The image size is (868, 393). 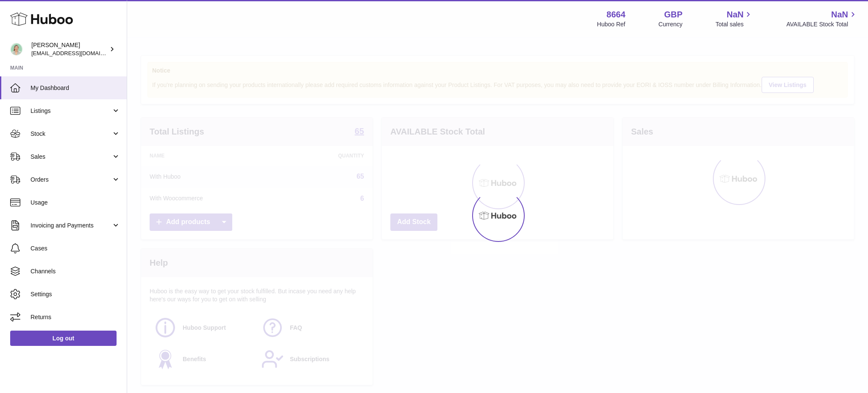 I want to click on span: Stock, so click(x=71, y=134).